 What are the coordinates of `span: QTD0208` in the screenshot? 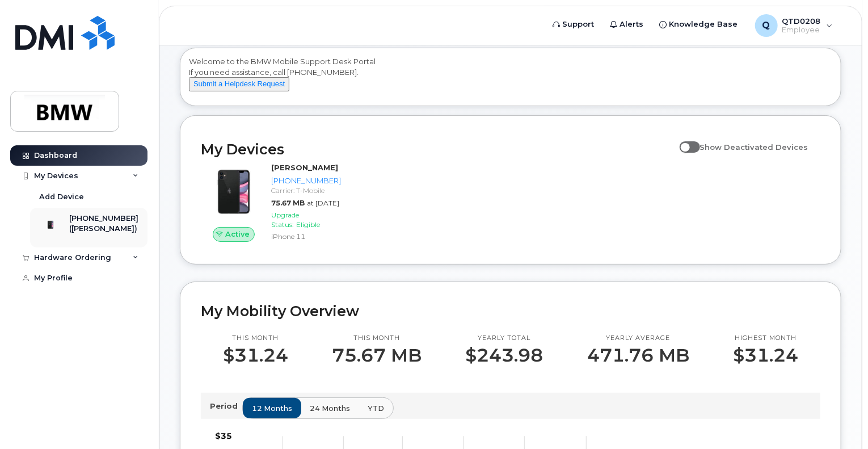 It's located at (801, 21).